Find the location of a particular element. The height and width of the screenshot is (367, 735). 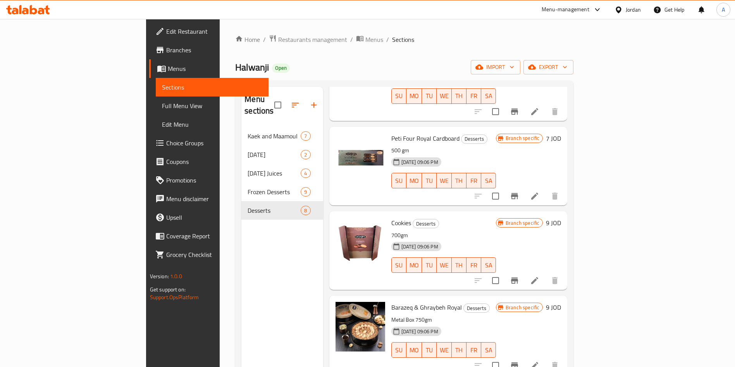

span: Promotions is located at coordinates (214, 180).